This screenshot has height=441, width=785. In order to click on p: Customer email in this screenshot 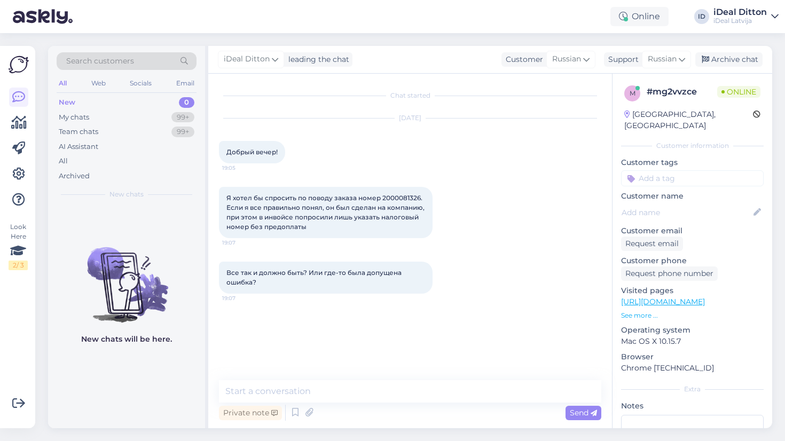, I will do `click(692, 231)`.